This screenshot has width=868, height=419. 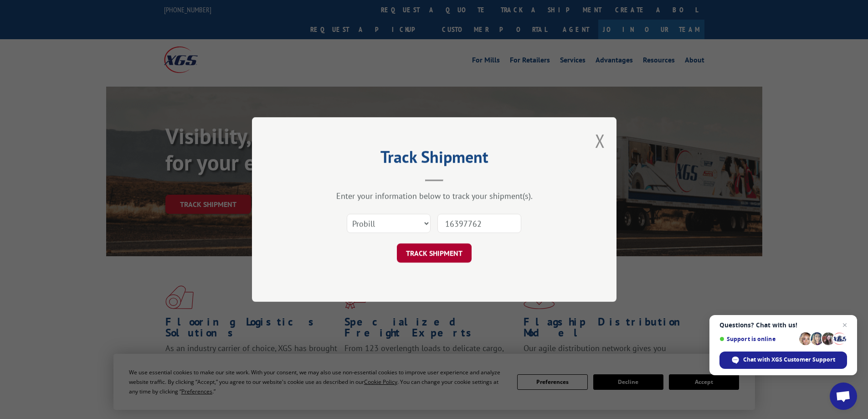 What do you see at coordinates (783, 325) in the screenshot?
I see `span: Questions? Chat with us!` at bounding box center [783, 325].